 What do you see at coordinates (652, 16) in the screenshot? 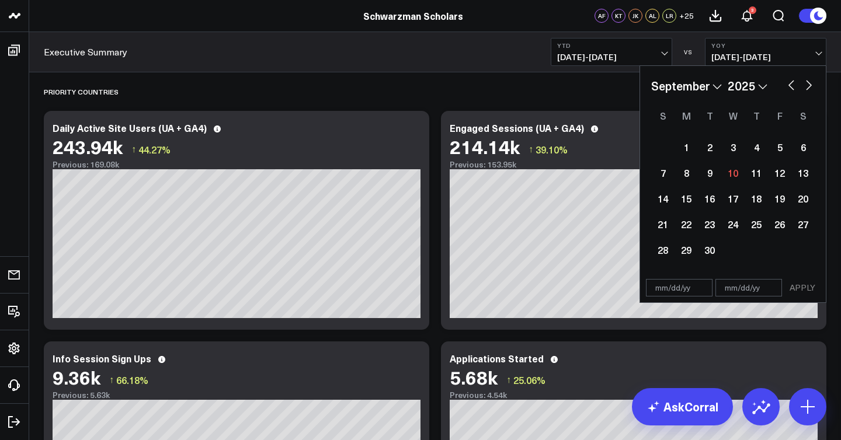
I see `div: AL` at bounding box center [652, 16].